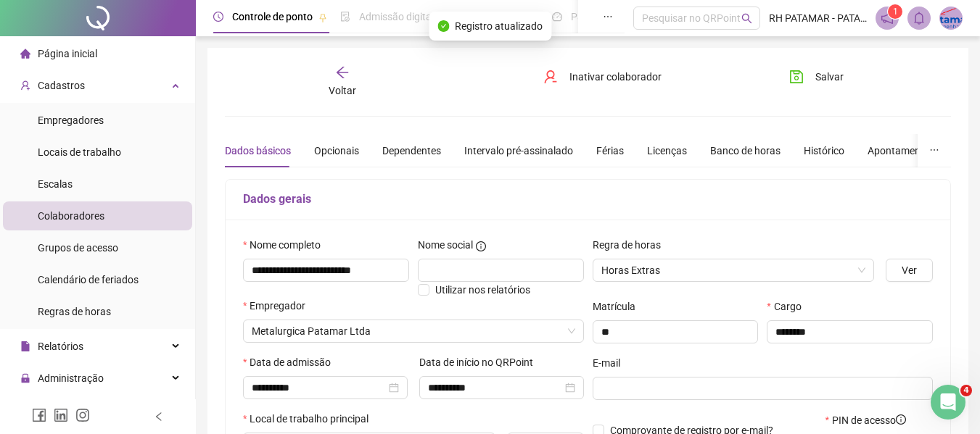 Image resolution: width=980 pixels, height=434 pixels. What do you see at coordinates (502, 16) in the screenshot?
I see `span: Gestão de férias` at bounding box center [502, 16].